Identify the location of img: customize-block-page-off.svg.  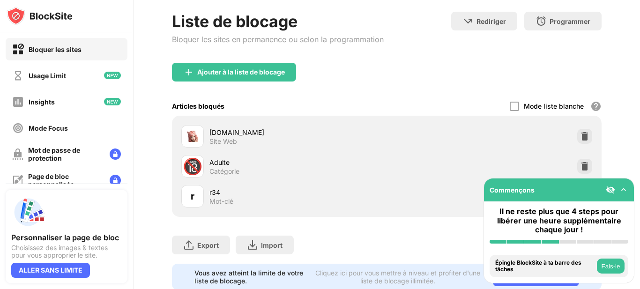
(18, 180).